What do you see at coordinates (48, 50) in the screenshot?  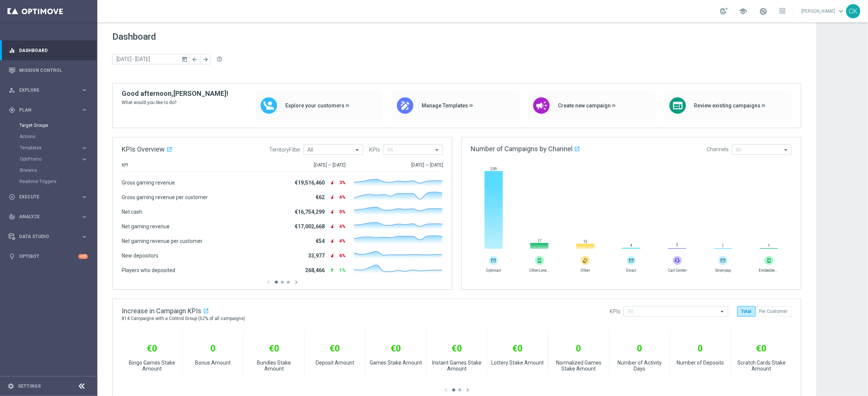 I see `div: equalizer Dashboard` at bounding box center [48, 50].